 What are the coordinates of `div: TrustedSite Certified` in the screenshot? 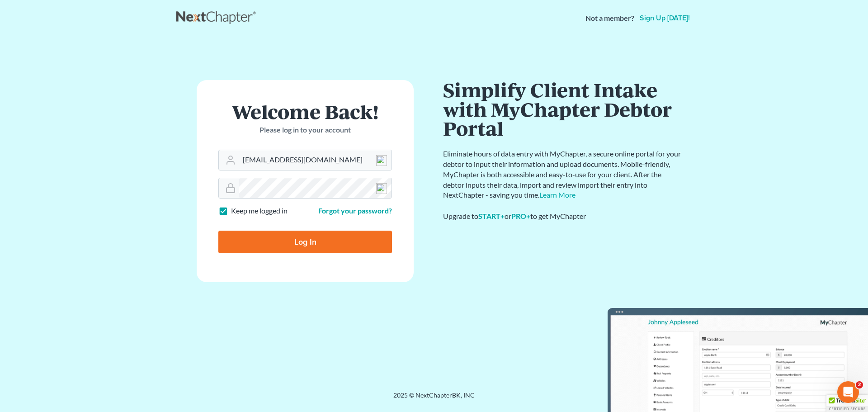 It's located at (847, 403).